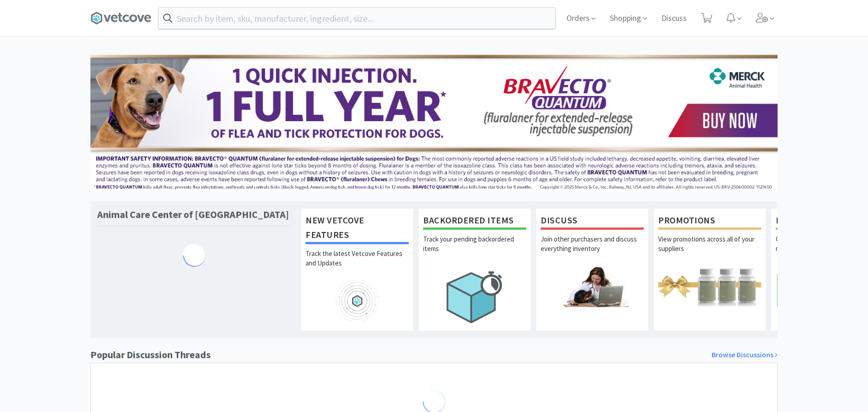  Describe the element at coordinates (592, 286) in the screenshot. I see `img: hero_discuss.png` at that location.